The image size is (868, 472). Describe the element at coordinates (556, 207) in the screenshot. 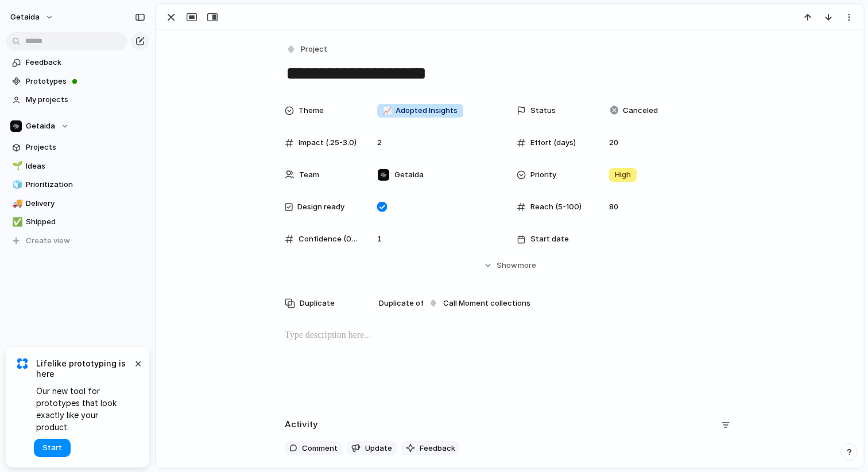

I see `span: Reach (5-100)` at that location.